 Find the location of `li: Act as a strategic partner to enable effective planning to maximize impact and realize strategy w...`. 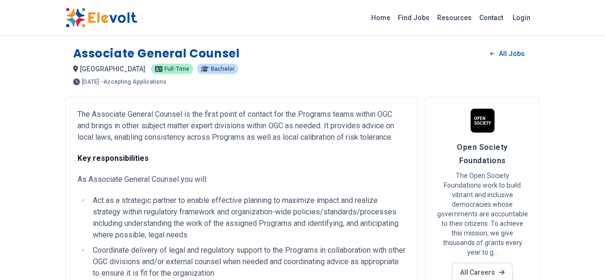

li: Act as a strategic partner to enable effective planning to maximize impact and realize strategy w... is located at coordinates (248, 218).